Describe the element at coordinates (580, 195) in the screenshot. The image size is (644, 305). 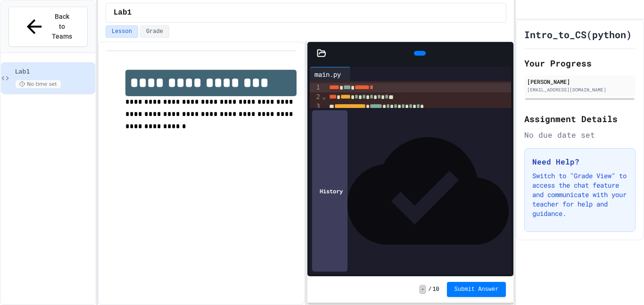
I see `p: Switch to "Grade View" to access the chat feature and communicate with your teacher for help and ...` at that location.